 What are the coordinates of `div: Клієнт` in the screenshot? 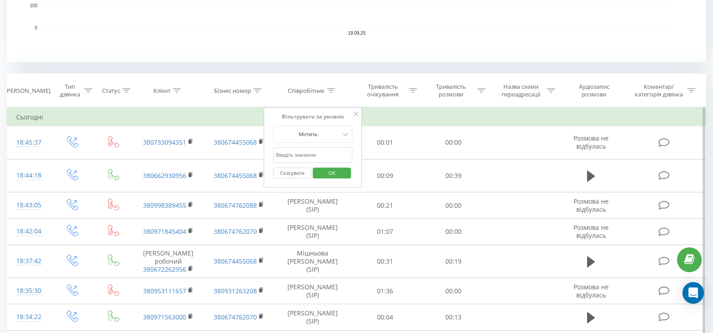 It's located at (162, 90).